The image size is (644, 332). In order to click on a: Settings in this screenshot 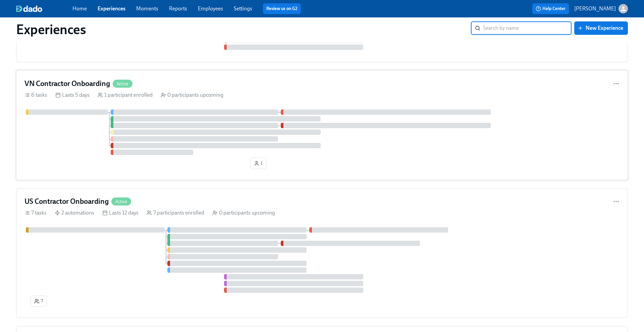, I will do `click(243, 9)`.